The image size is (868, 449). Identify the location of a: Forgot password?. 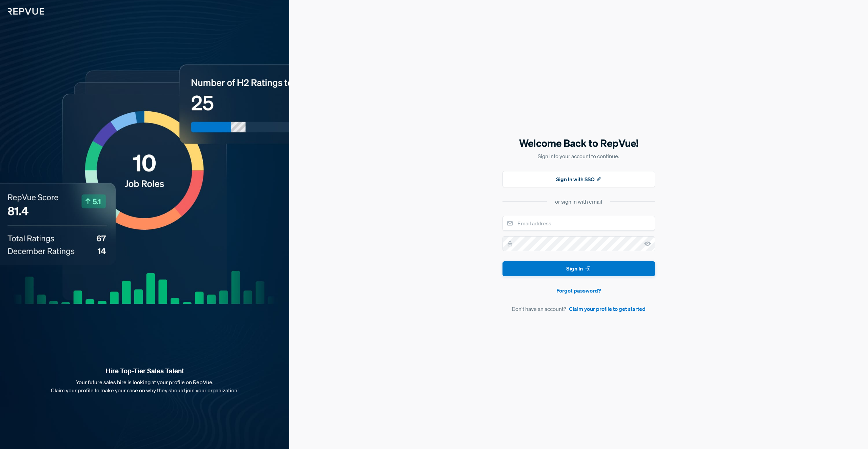
(578, 291).